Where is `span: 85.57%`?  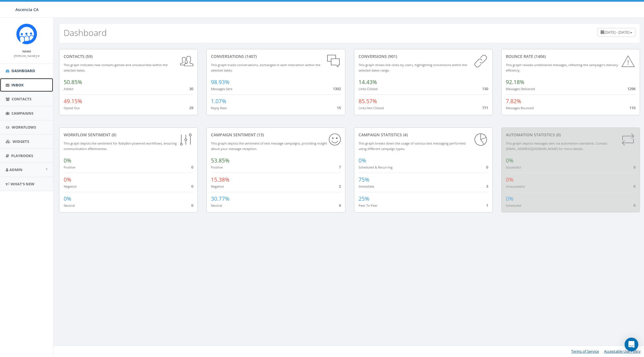 span: 85.57% is located at coordinates (367, 101).